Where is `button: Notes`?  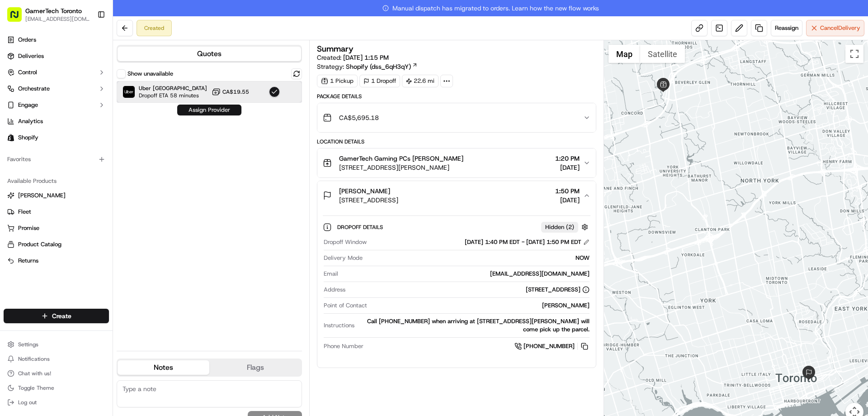 button: Notes is located at coordinates (163, 367).